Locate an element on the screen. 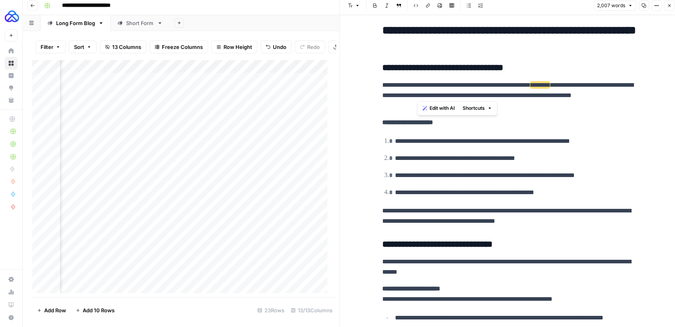 This screenshot has height=327, width=675. img: AUQ Logo is located at coordinates (12, 16).